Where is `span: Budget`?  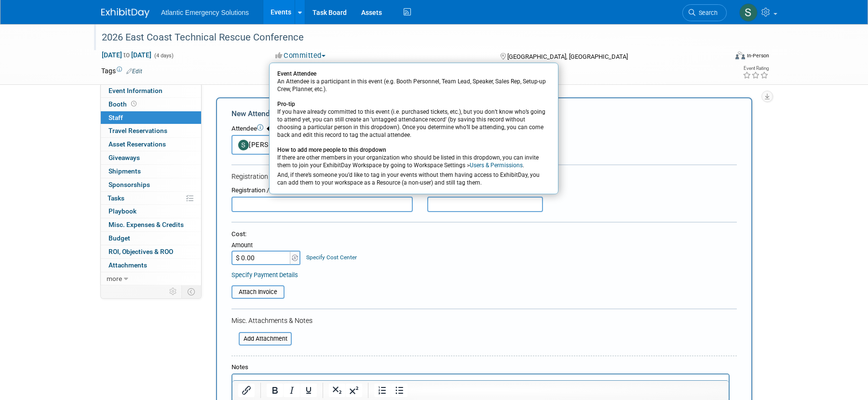 span: Budget is located at coordinates (119, 238).